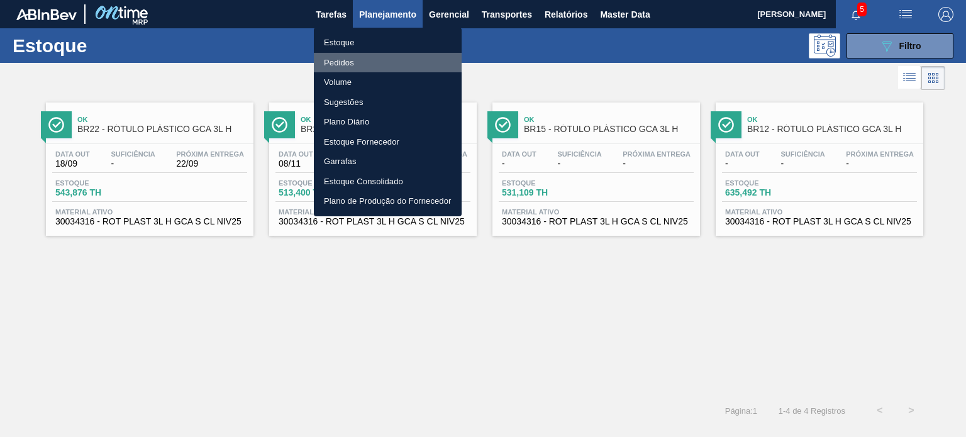 This screenshot has height=437, width=966. What do you see at coordinates (388, 142) in the screenshot?
I see `a: Estoque Fornecedor` at bounding box center [388, 142].